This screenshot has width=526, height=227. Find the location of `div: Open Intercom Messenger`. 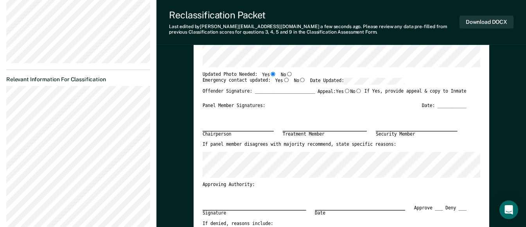

div: Open Intercom Messenger is located at coordinates (509, 210).